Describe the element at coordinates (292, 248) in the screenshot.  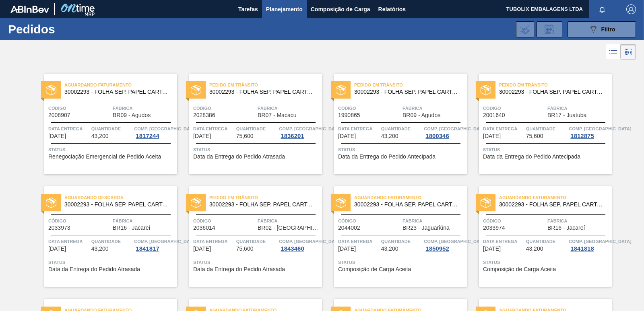
I see `div: 1843460` at that location.